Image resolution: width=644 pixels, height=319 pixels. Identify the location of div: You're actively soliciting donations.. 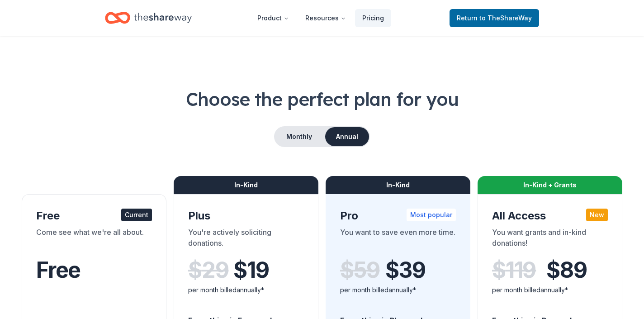
(246, 239).